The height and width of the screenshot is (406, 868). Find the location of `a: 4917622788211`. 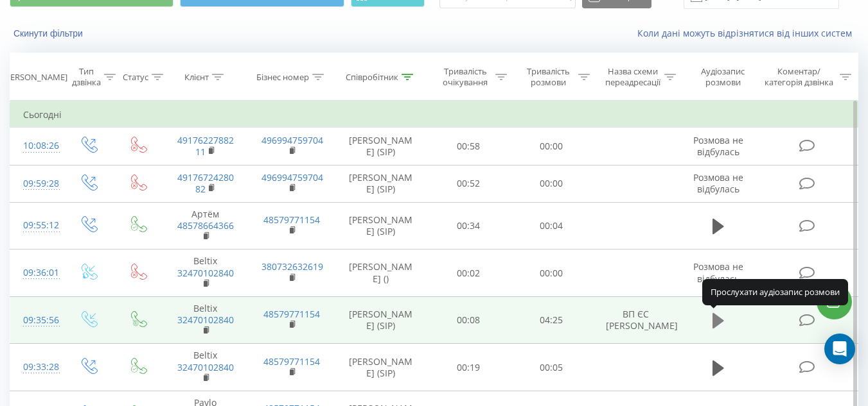

a: 4917622788211 is located at coordinates (205, 146).